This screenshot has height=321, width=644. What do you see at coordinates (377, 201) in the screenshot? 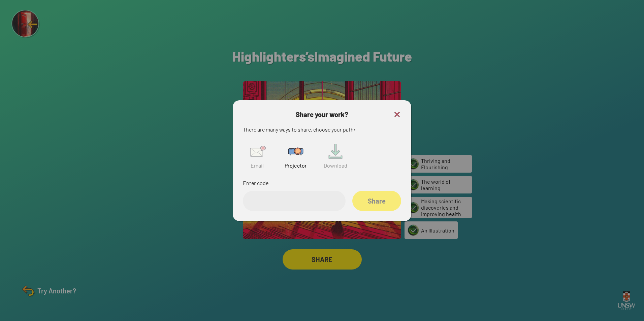
I see `div: Share` at bounding box center [377, 201].